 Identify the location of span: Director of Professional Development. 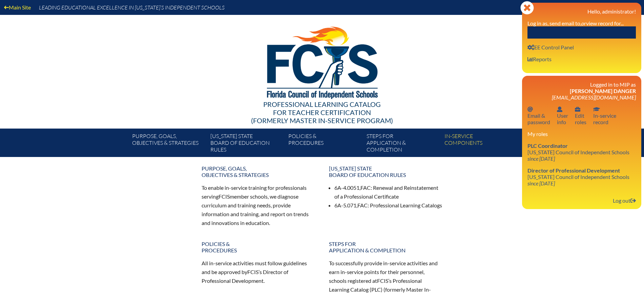
(574, 171).